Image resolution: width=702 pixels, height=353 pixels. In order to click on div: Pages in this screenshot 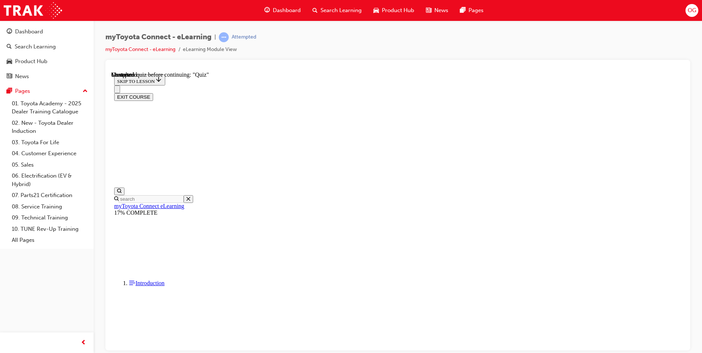, I will do `click(22, 91)`.